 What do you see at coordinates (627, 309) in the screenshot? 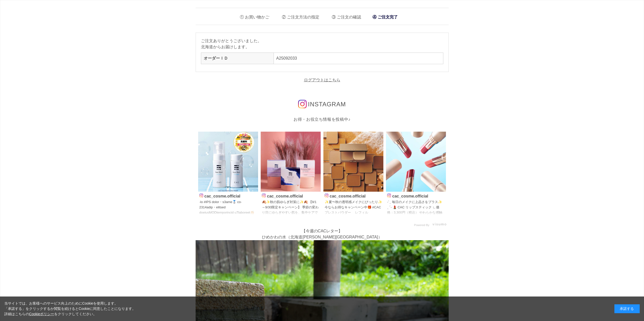
I see `div: 承諾する` at bounding box center [627, 309].